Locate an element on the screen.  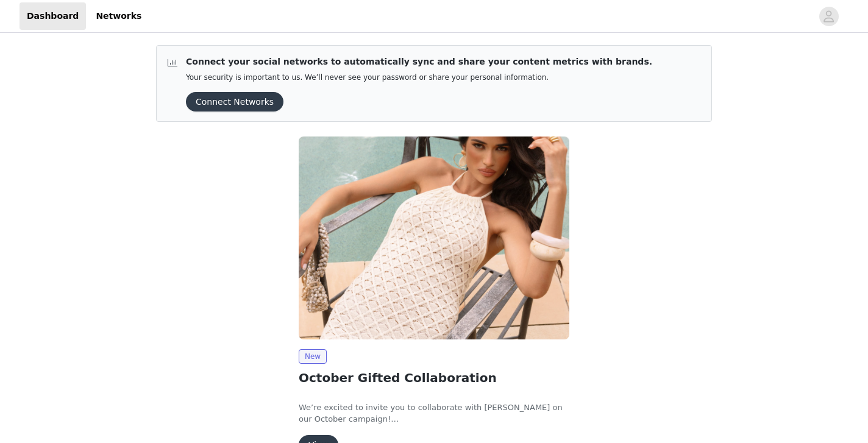
a: Dashboard is located at coordinates (52, 16).